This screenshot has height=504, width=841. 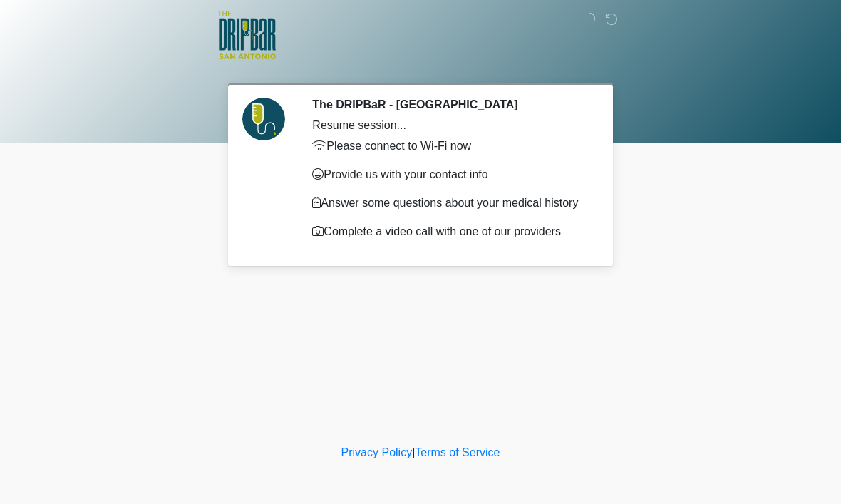 What do you see at coordinates (450, 203) in the screenshot?
I see `p: Answer some questions about your medical history` at bounding box center [450, 203].